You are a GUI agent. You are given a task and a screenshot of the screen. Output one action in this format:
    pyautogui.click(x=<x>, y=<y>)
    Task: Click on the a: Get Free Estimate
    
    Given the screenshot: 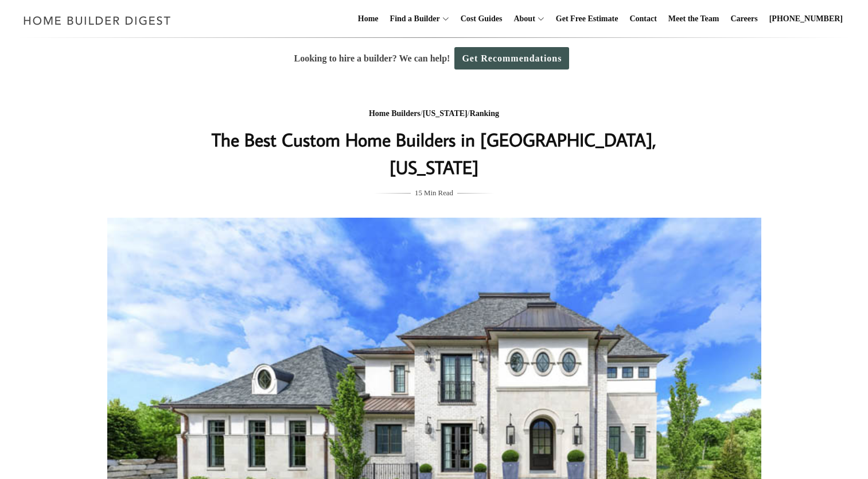 What is the action you would take?
    pyautogui.click(x=587, y=19)
    